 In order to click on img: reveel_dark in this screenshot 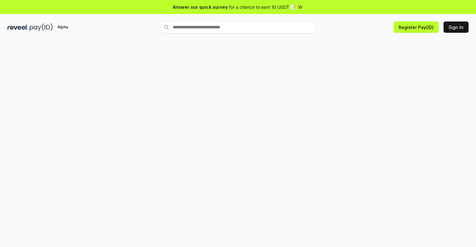, I will do `click(18, 27)`.